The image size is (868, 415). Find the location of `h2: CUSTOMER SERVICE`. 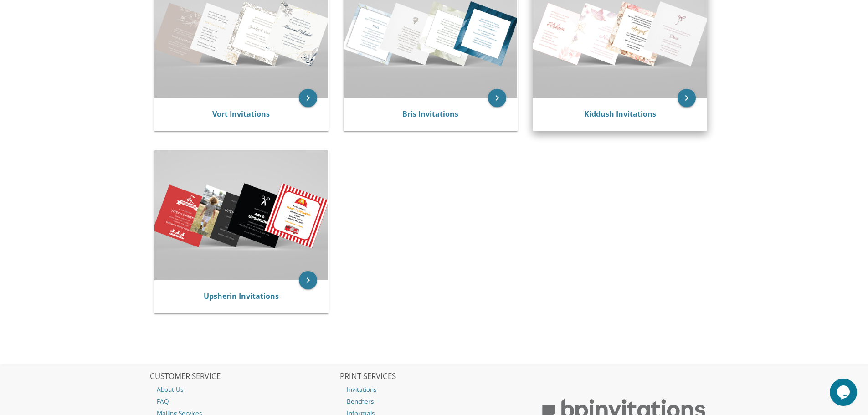

h2: CUSTOMER SERVICE is located at coordinates (244, 377).